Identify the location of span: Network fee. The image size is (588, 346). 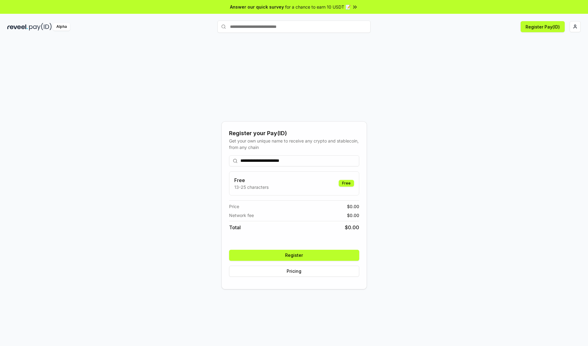
(241, 215).